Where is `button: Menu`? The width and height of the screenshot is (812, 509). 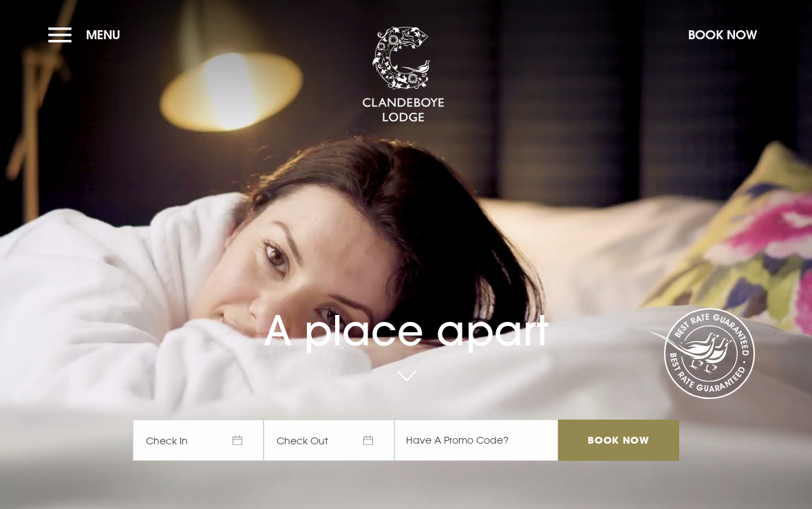
button: Menu is located at coordinates (88, 34).